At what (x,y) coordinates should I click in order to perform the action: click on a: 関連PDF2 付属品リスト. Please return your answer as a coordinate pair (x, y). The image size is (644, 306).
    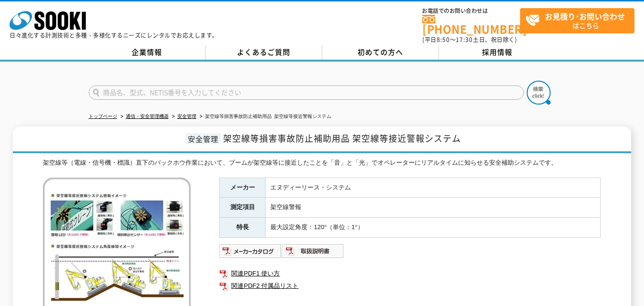
    Looking at the image, I should click on (410, 286).